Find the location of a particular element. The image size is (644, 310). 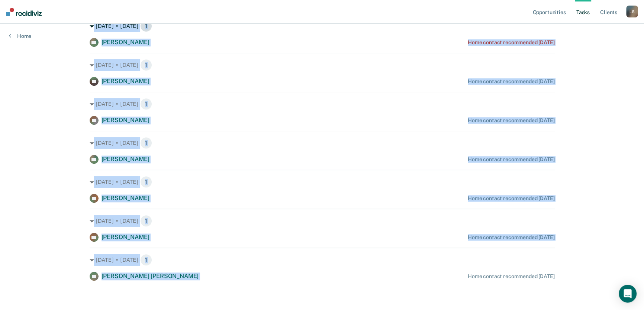

a: Home is located at coordinates (20, 36).